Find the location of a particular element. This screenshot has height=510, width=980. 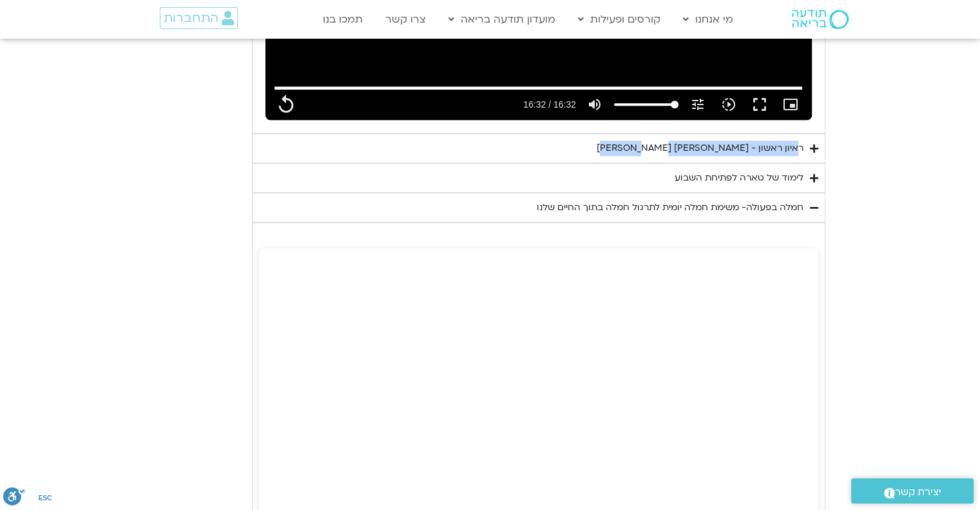

a: יצירת קשר is located at coordinates (913, 491).